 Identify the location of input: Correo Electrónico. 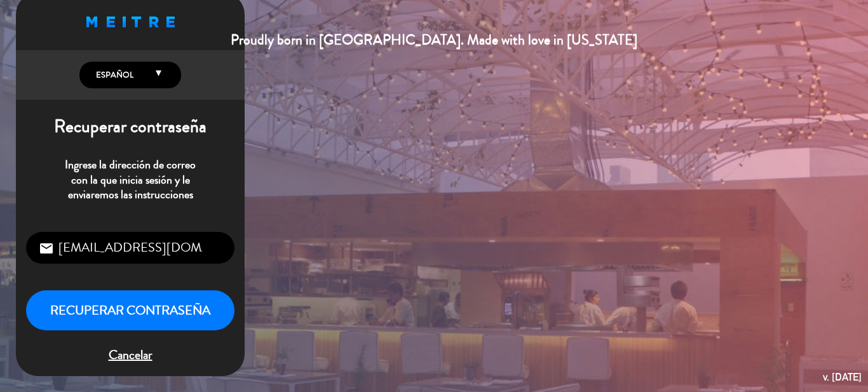
(130, 248).